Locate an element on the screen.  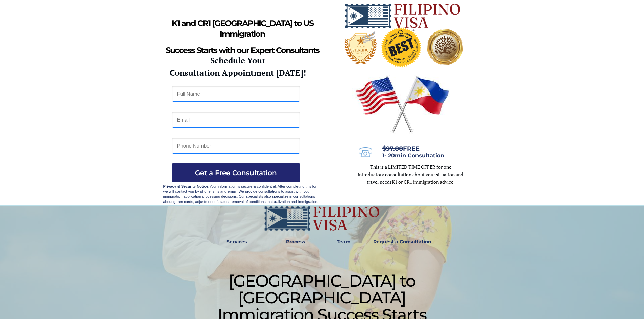
a: Process is located at coordinates (295, 242).